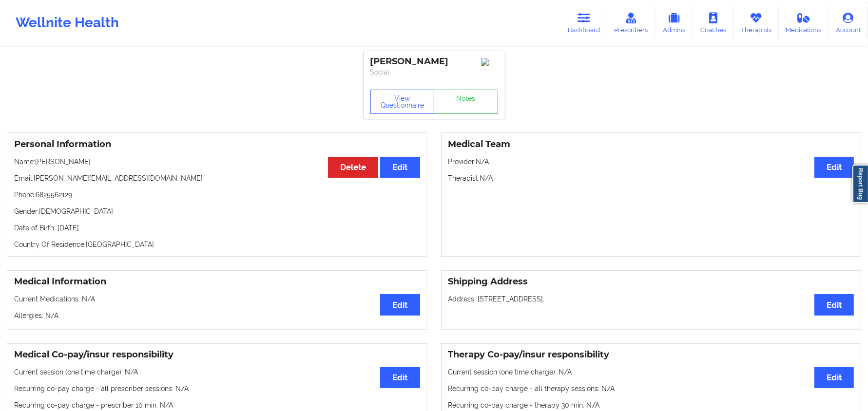 This screenshot has width=868, height=411. I want to click on a: Prescribers, so click(631, 23).